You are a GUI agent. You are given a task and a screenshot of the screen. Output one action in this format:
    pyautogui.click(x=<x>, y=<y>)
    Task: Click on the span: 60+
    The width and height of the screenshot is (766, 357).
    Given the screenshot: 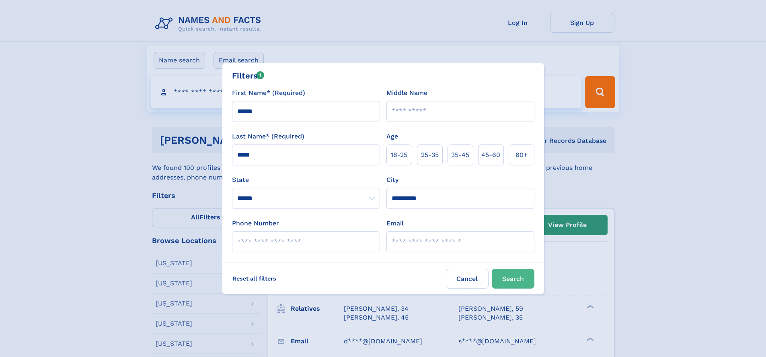 What is the action you would take?
    pyautogui.click(x=522, y=155)
    